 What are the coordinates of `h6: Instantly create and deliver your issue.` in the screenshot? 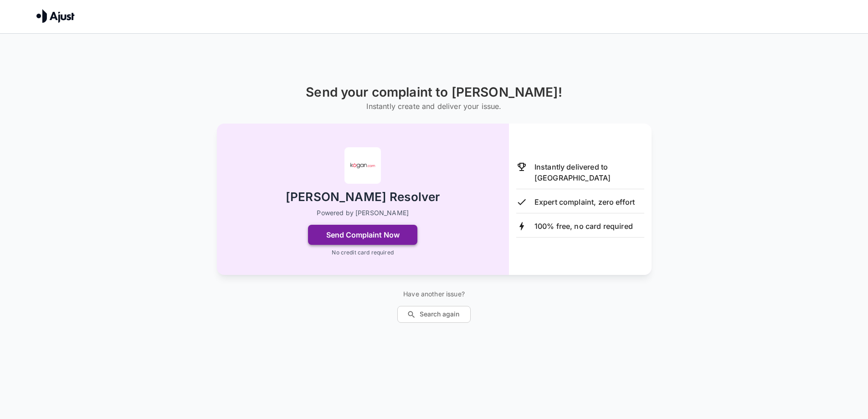 It's located at (434, 106).